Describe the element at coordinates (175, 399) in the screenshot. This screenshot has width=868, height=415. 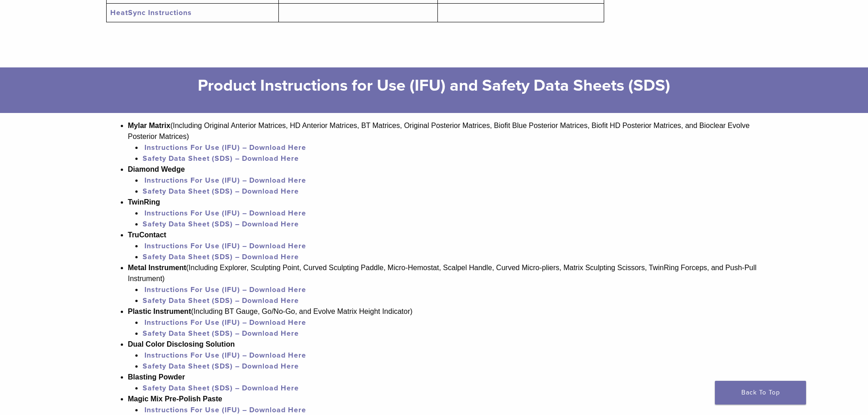
I see `strong: Magic Mix Pre-Polish Paste` at that location.